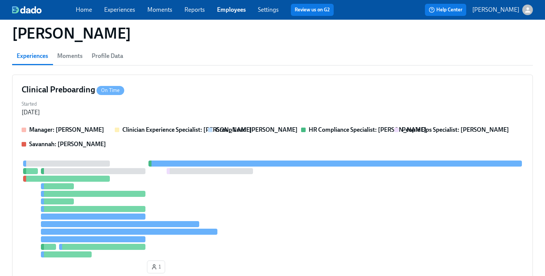 This screenshot has width=545, height=276. What do you see at coordinates (156, 267) in the screenshot?
I see `button: 1` at bounding box center [156, 267].